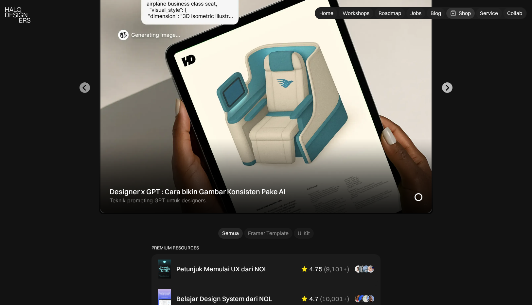 This screenshot has width=532, height=305. I want to click on a: Home, so click(326, 13).